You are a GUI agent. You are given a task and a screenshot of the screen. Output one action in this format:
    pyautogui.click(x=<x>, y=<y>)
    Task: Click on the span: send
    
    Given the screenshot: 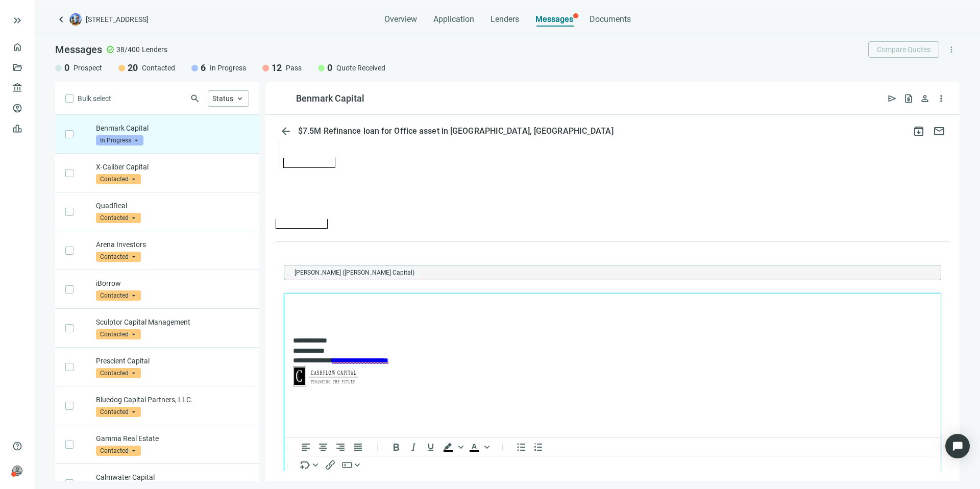 What is the action you would take?
    pyautogui.click(x=892, y=99)
    